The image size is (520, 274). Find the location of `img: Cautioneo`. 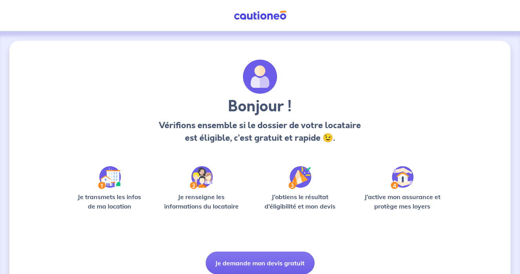

img: Cautioneo is located at coordinates (260, 15).